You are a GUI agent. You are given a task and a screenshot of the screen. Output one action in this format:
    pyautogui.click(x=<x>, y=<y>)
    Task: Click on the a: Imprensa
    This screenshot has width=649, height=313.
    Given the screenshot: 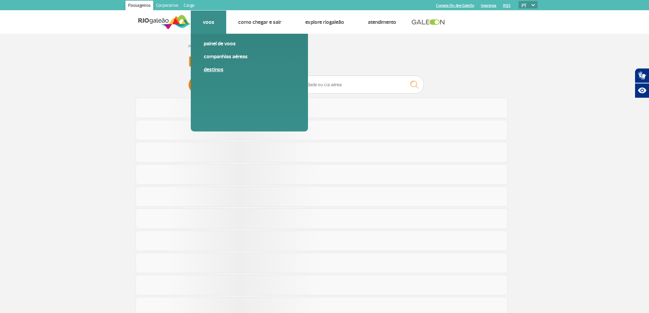 What is the action you would take?
    pyautogui.click(x=489, y=5)
    